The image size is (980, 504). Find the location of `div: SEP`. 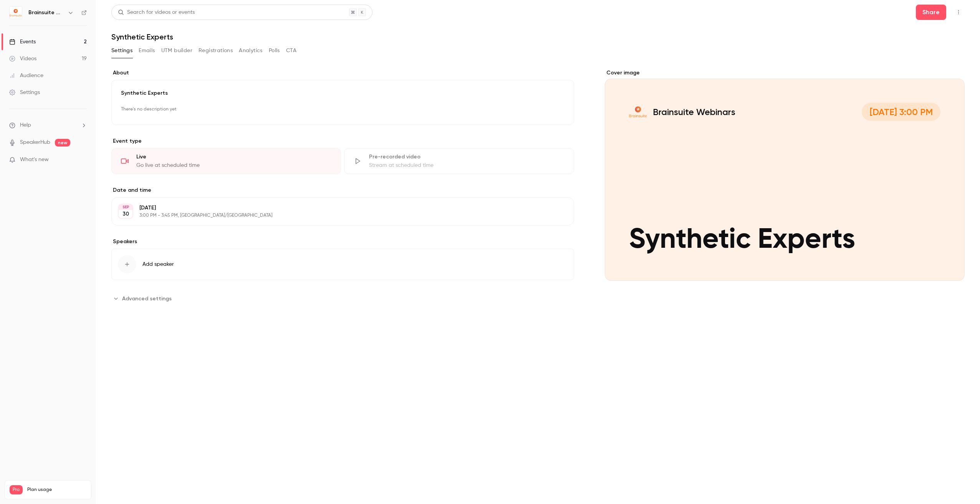

div: SEP is located at coordinates (126, 207).